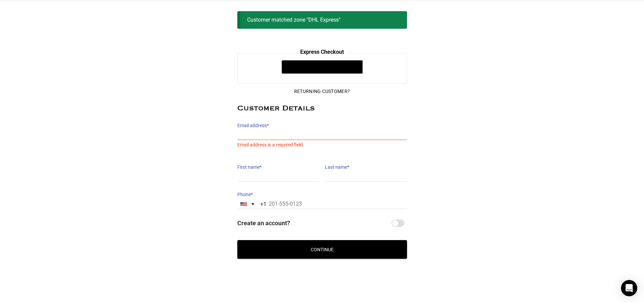  Describe the element at coordinates (322, 108) in the screenshot. I see `h2: Customer Details` at that location.